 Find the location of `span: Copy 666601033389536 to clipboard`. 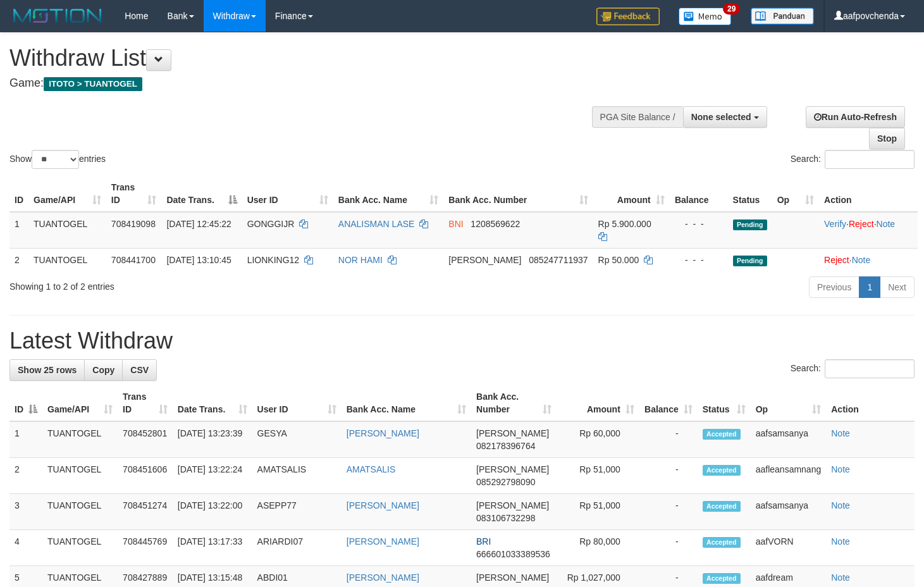

span: Copy 666601033389536 to clipboard is located at coordinates (513, 555).